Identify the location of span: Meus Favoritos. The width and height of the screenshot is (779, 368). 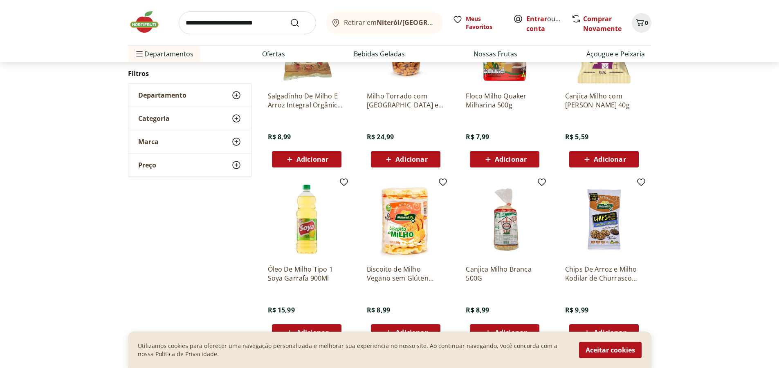
(485, 23).